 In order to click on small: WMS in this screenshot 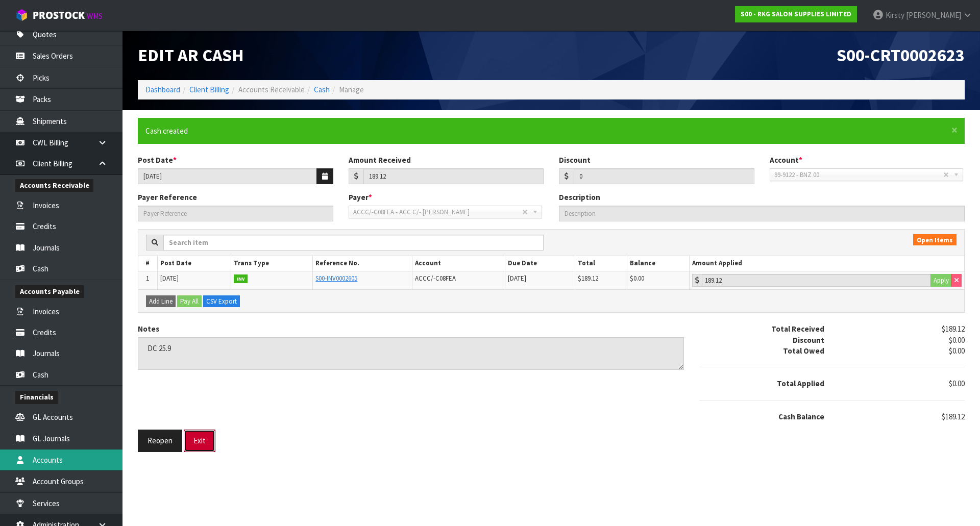, I will do `click(95, 16)`.